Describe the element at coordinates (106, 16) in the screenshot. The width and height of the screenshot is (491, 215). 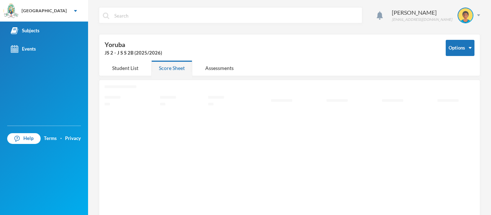
I see `img: search` at that location.